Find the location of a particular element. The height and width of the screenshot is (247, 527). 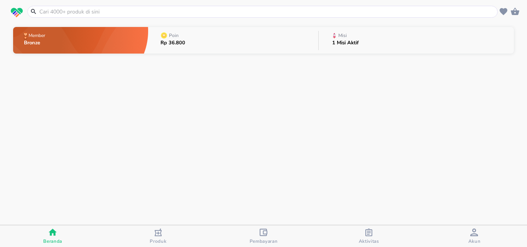

span: Produk is located at coordinates (158, 242).